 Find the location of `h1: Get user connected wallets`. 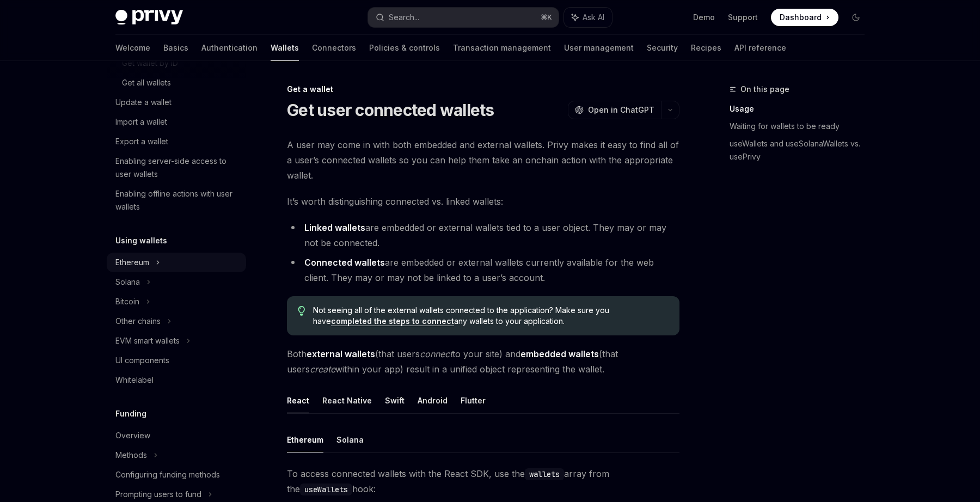

h1: Get user connected wallets is located at coordinates (390, 110).